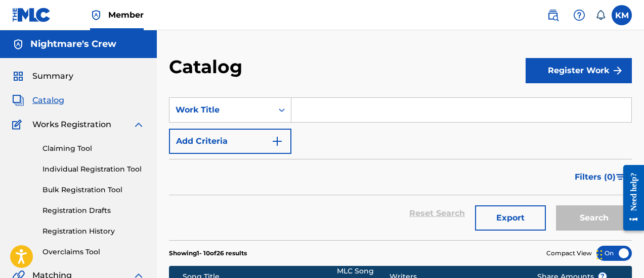 The image size is (644, 278). What do you see at coordinates (579, 15) in the screenshot?
I see `img: help` at bounding box center [579, 15].